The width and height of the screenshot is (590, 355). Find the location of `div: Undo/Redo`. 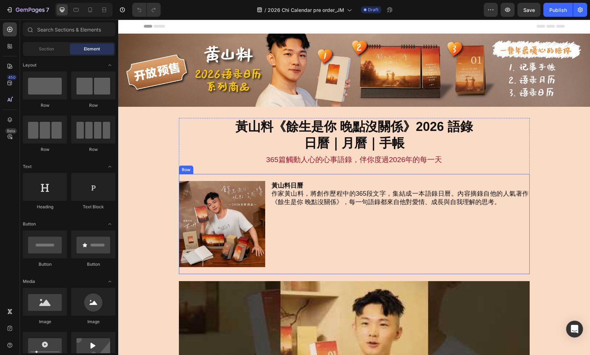

div: Undo/Redo is located at coordinates (146, 10).